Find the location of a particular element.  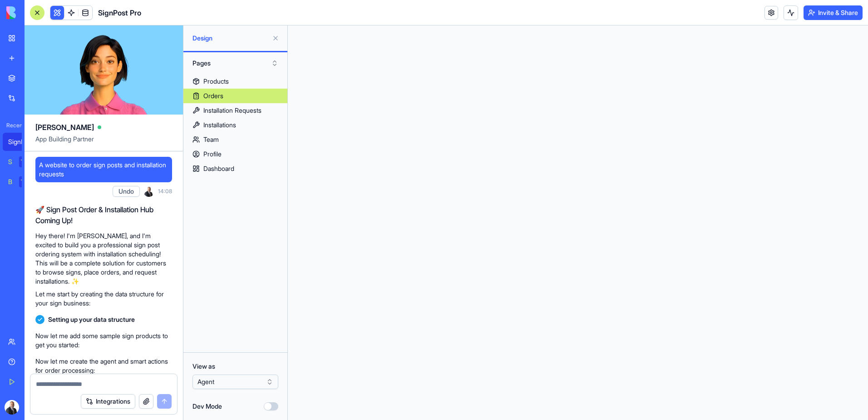

div: Installations is located at coordinates (220, 125).